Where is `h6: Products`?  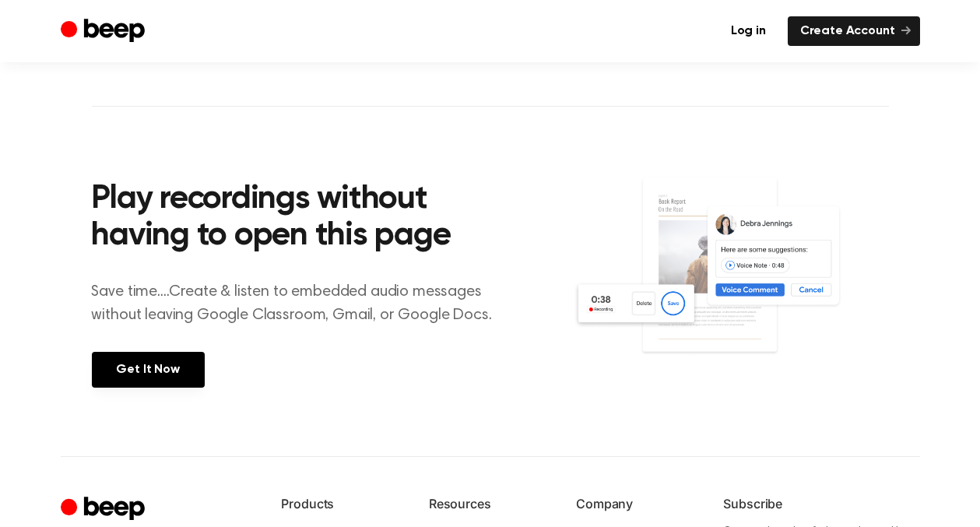 h6: Products is located at coordinates (343, 504).